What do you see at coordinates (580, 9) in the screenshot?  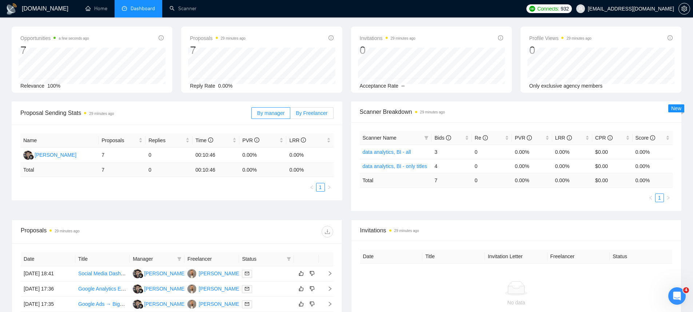 I see `span: user` at bounding box center [580, 9].